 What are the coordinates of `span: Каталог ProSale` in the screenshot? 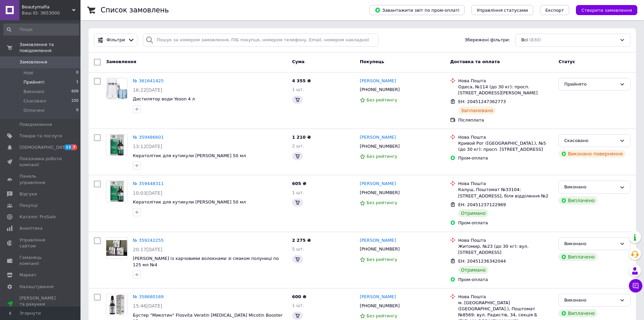 It's located at (38, 216).